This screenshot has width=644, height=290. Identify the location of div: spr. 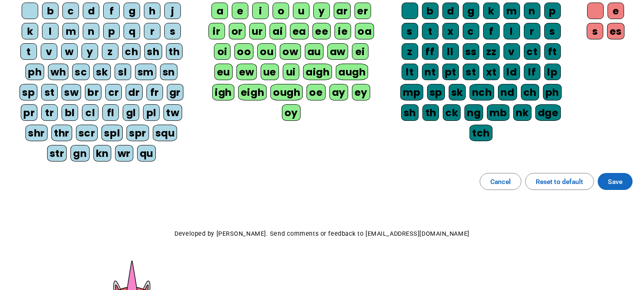
(137, 133).